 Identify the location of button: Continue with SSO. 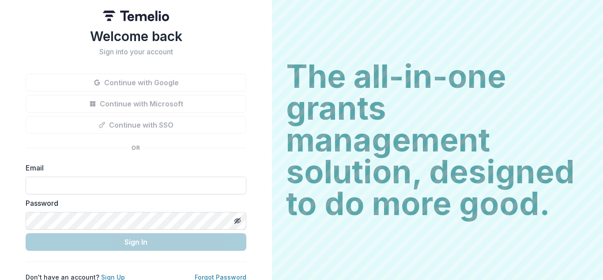
(136, 125).